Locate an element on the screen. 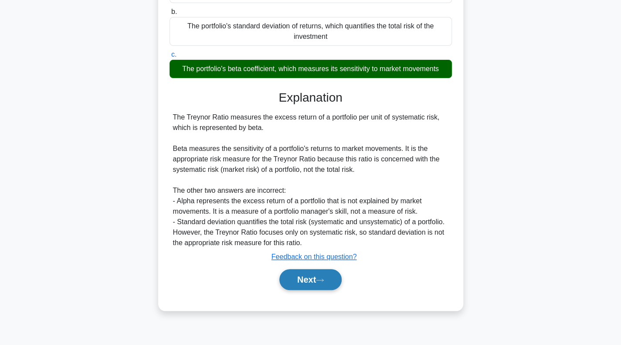 The height and width of the screenshot is (345, 621). div: The portfolio's beta coefficient, which measures its sensitivity to market movements is located at coordinates (311, 69).